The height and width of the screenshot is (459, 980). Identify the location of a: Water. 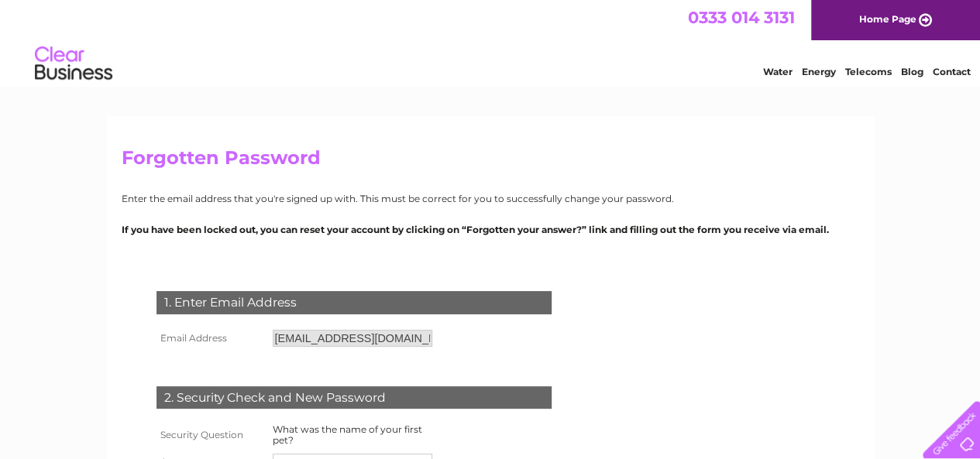
(778, 71).